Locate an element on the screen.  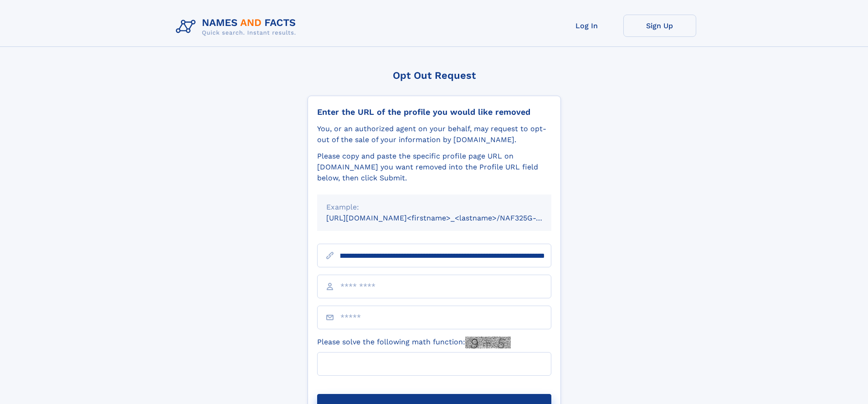
label: Please solve the following math function: is located at coordinates (414, 342).